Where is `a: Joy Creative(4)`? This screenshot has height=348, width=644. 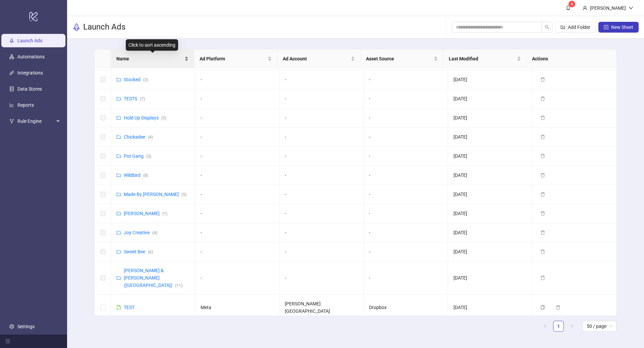 a: Joy Creative(4) is located at coordinates (141, 233).